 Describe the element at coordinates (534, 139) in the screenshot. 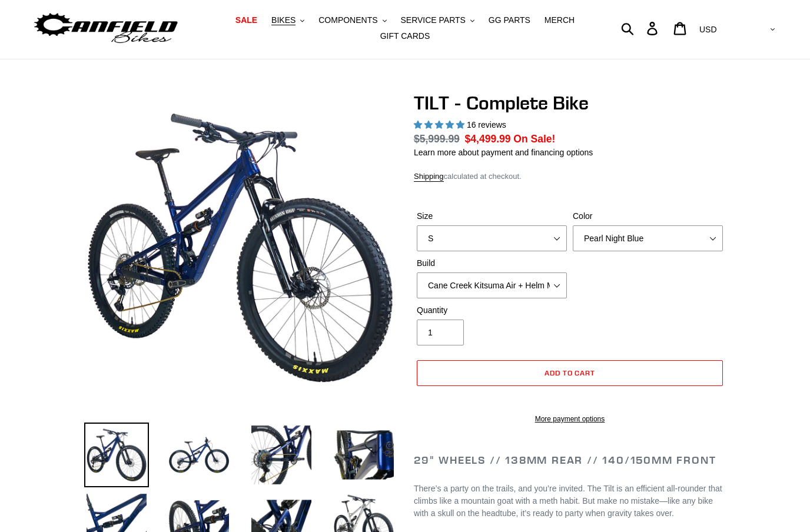

I see `span: On Sale!` at that location.